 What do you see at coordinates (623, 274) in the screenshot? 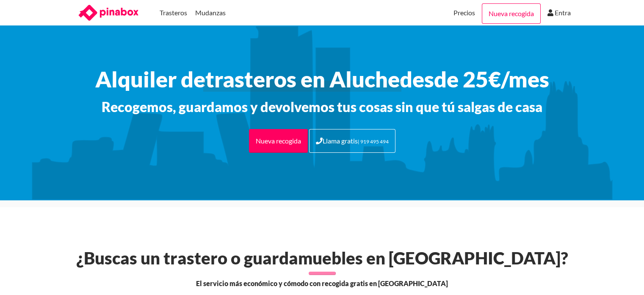
I see `div: Chat Widget` at bounding box center [623, 274].